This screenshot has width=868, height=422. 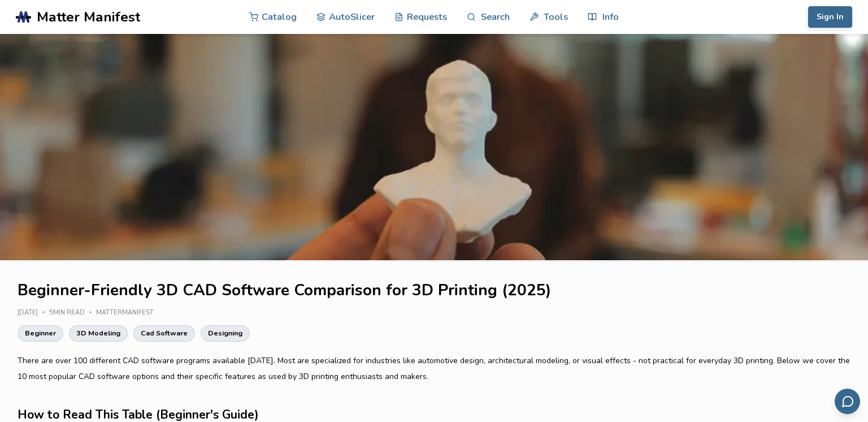 What do you see at coordinates (225, 333) in the screenshot?
I see `a: Designing` at bounding box center [225, 333].